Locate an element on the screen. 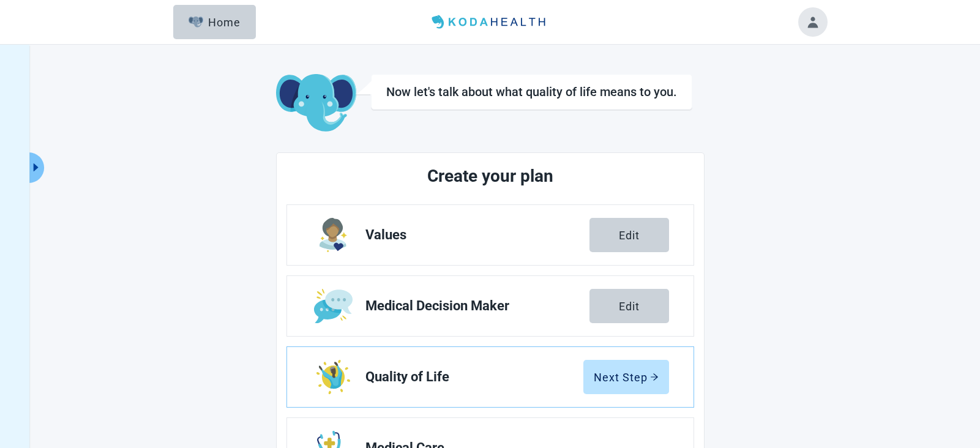 The image size is (980, 448). h1: Now let's talk about what quality of life means to you. is located at coordinates (531, 92).